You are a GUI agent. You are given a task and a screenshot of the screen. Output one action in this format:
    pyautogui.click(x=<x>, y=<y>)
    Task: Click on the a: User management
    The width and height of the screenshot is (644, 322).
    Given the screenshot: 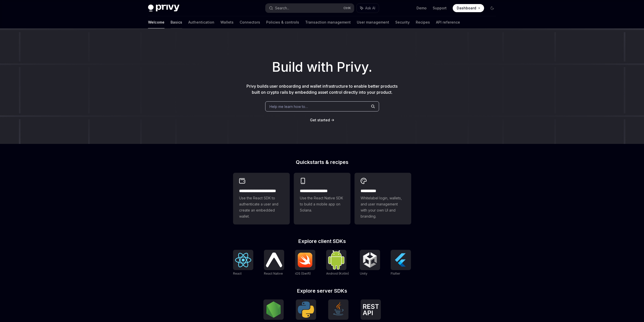 What is the action you would take?
    pyautogui.click(x=373, y=22)
    